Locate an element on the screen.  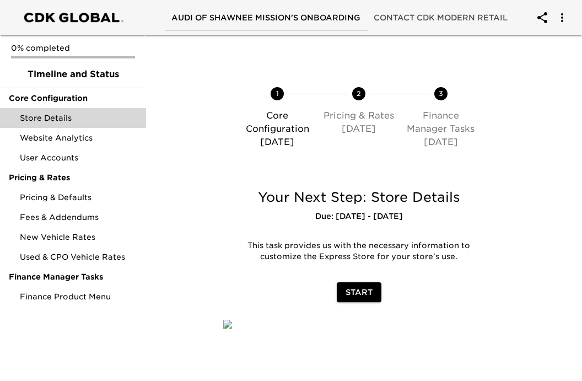
span: Website Analytics is located at coordinates (78, 138).